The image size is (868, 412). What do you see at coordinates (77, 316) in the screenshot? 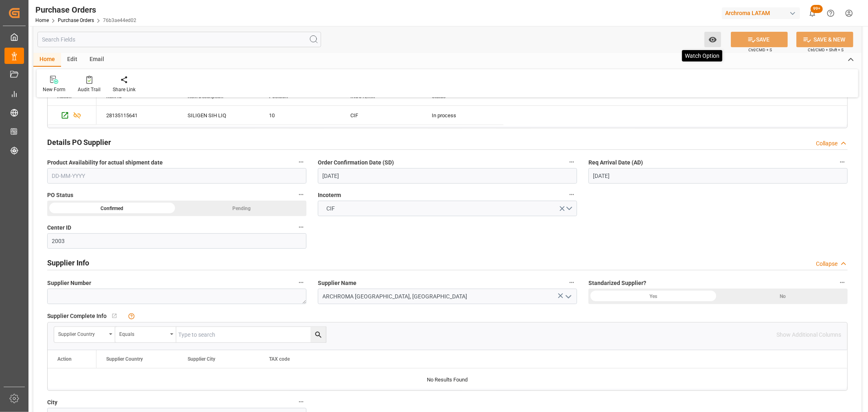
I see `span: Supplier Complete Info` at bounding box center [77, 316].